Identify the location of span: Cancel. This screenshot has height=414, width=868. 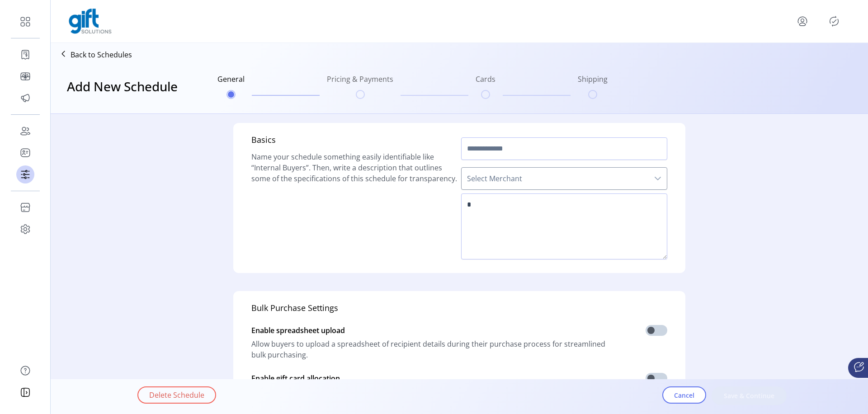
(684, 395).